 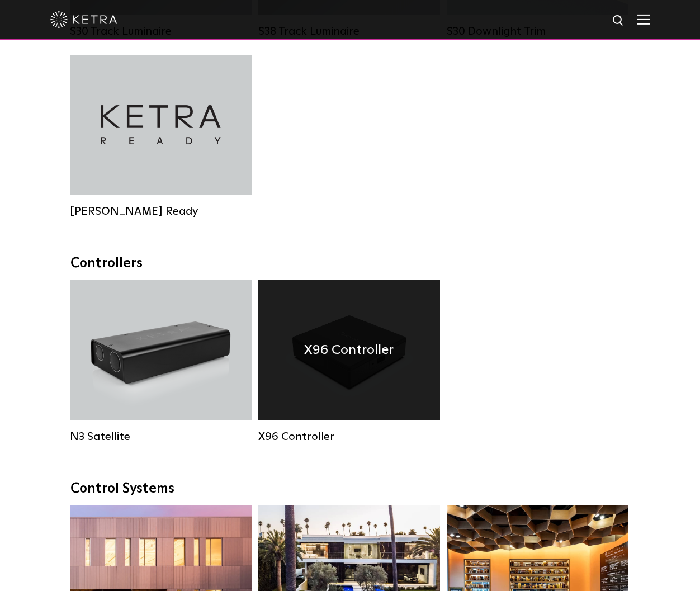 What do you see at coordinates (618, 21) in the screenshot?
I see `img: search icon` at bounding box center [618, 21].